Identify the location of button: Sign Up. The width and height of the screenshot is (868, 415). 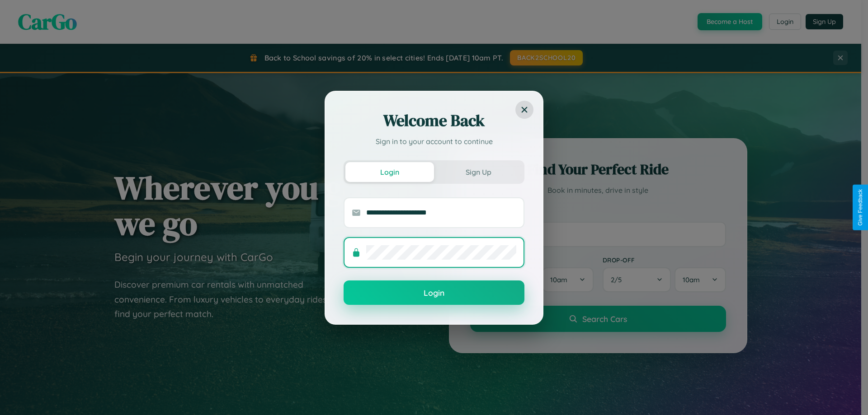
(478, 172).